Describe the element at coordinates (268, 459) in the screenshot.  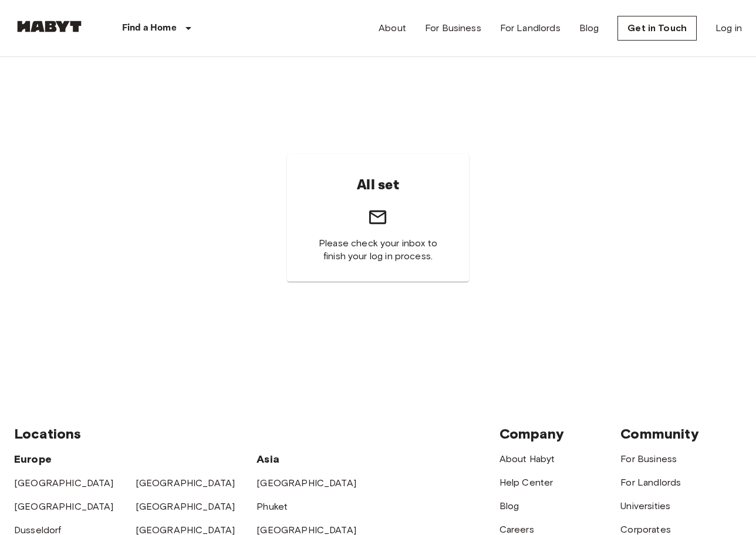
I see `span: Asia` at that location.